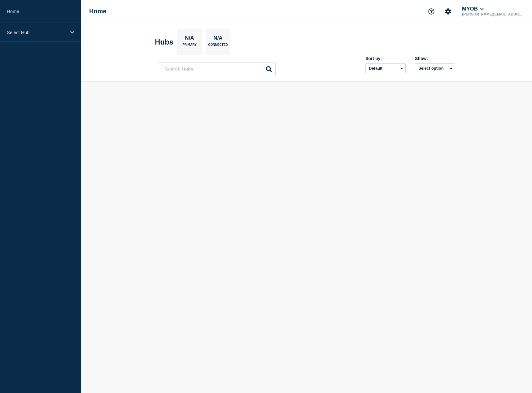 The width and height of the screenshot is (532, 393). Describe the element at coordinates (189, 46) in the screenshot. I see `p: Primary` at that location.